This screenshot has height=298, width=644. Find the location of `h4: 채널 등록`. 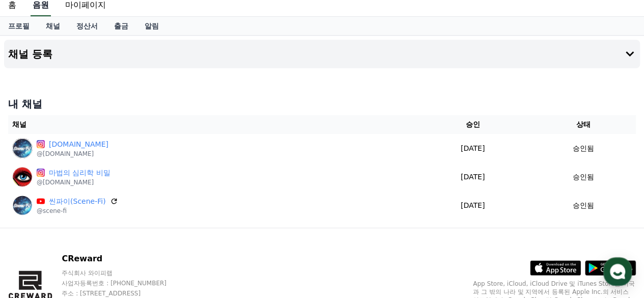

h4: 채널 등록 is located at coordinates (30, 54).